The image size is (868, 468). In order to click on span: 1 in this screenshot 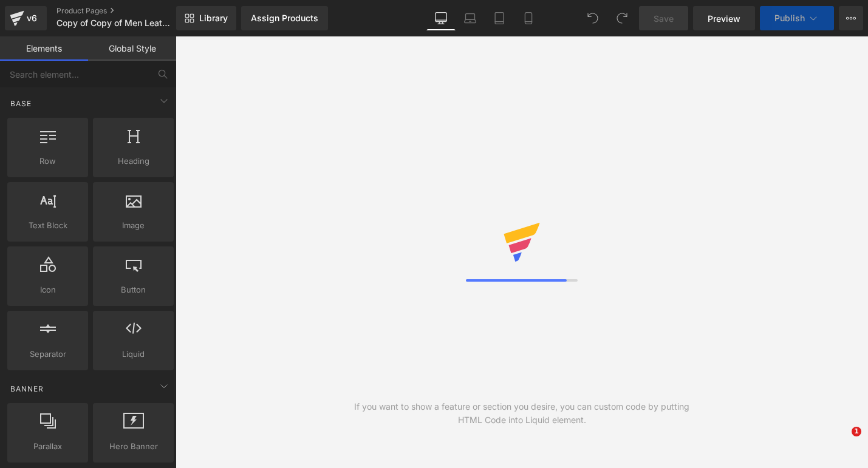, I will do `click(856, 431)`.